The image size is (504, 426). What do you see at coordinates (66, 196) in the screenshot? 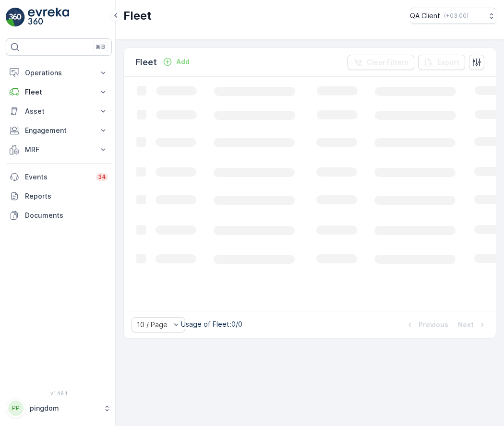
I see `p: Reports` at bounding box center [66, 196].